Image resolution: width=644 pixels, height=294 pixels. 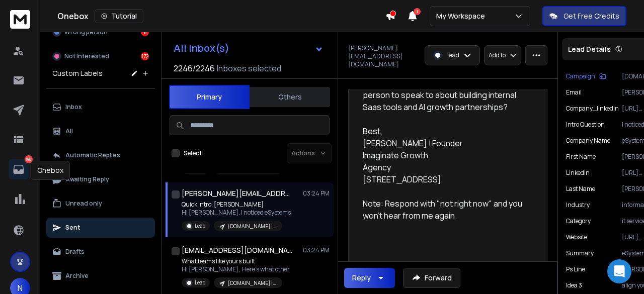 I want to click on span: 1, so click(x=417, y=11).